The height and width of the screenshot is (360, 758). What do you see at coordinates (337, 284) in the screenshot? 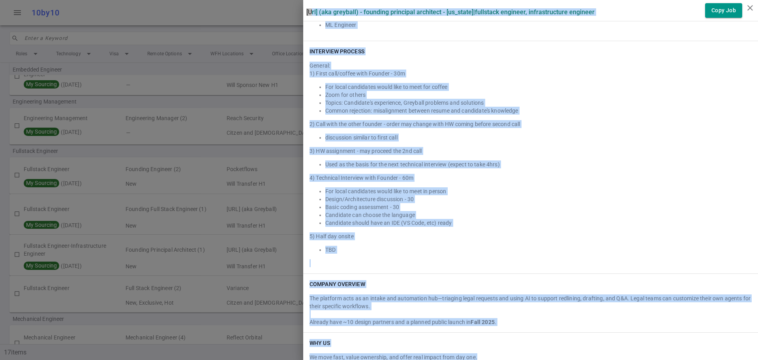
I see `h6: COMPANY OVERVIEW` at bounding box center [337, 284].